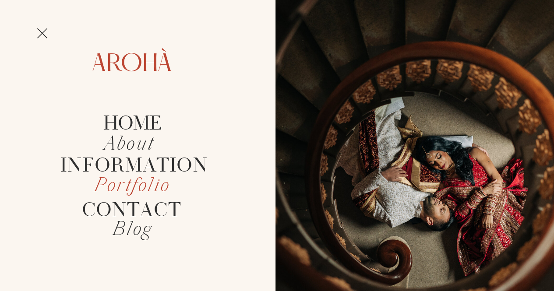  Describe the element at coordinates (132, 231) in the screenshot. I see `h2: Blog` at that location.